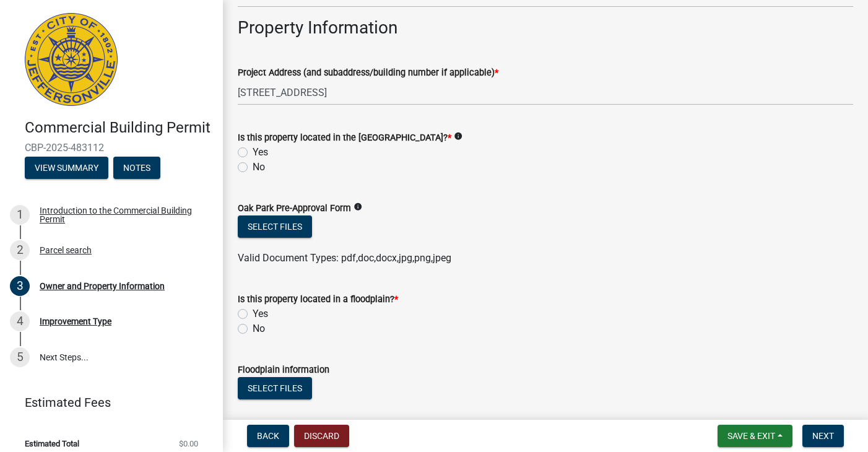  What do you see at coordinates (102, 286) in the screenshot?
I see `div: Owner and Property Information` at bounding box center [102, 286].